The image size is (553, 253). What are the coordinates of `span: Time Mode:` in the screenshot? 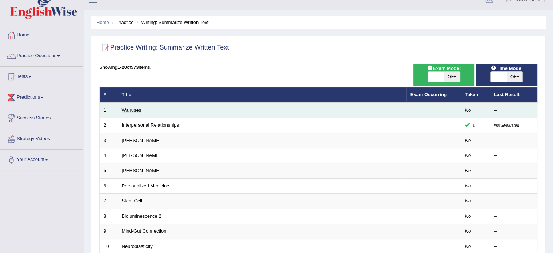 It's located at (507, 68).